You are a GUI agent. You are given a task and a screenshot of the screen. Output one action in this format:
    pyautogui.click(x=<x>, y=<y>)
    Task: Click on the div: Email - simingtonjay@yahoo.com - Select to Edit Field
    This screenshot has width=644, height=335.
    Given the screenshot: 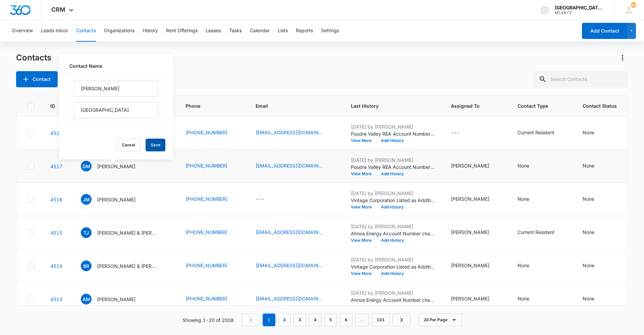 What is the action you would take?
    pyautogui.click(x=295, y=233)
    